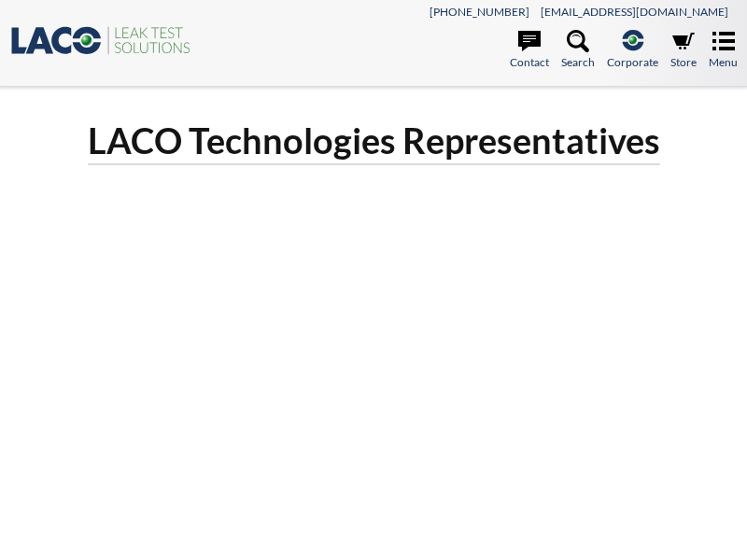 This screenshot has height=560, width=747. I want to click on span: Corporate, so click(632, 61).